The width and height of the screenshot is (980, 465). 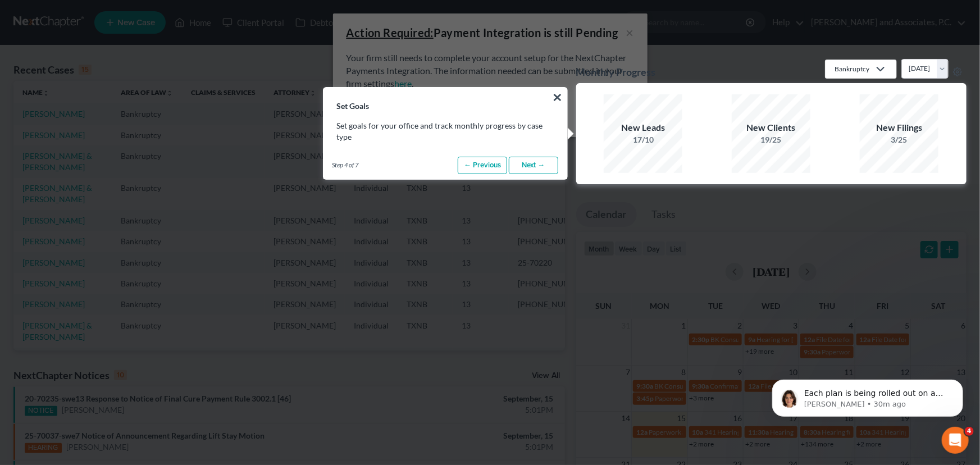 I want to click on p: Message from Emma, sent 30m ago, so click(x=122, y=48).